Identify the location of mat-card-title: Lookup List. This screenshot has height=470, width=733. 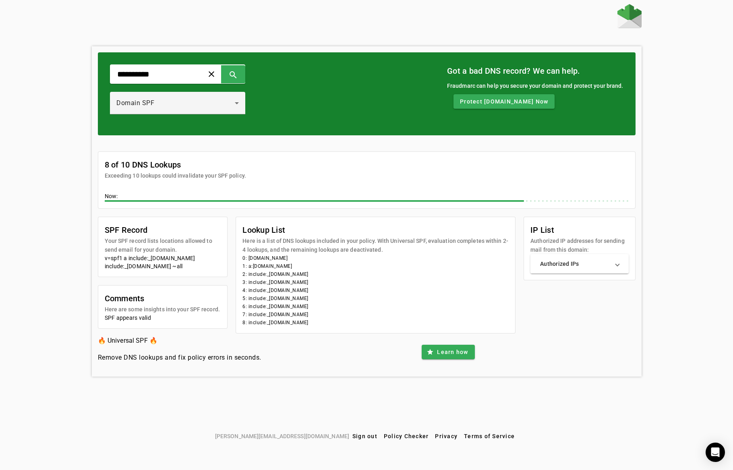
(376, 230).